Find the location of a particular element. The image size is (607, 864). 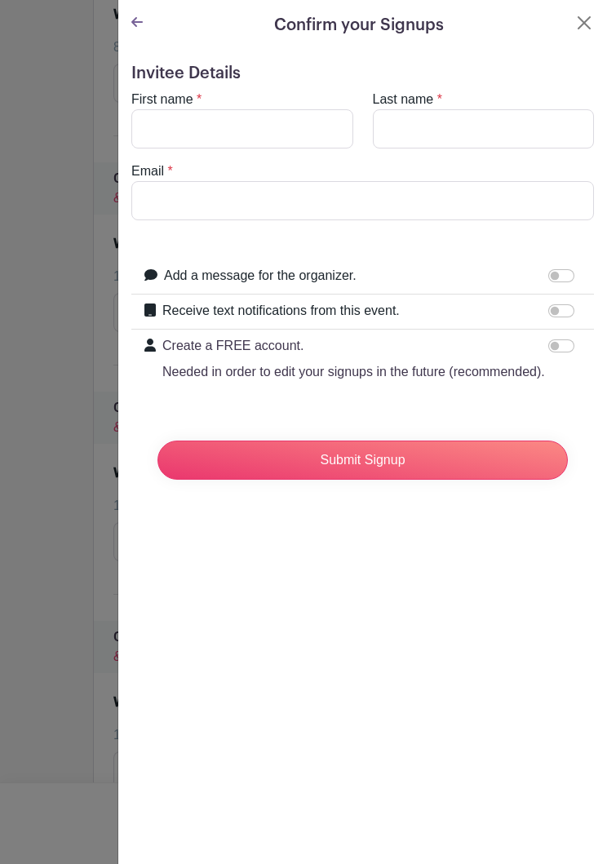

input: Submit Signup is located at coordinates (362, 460).